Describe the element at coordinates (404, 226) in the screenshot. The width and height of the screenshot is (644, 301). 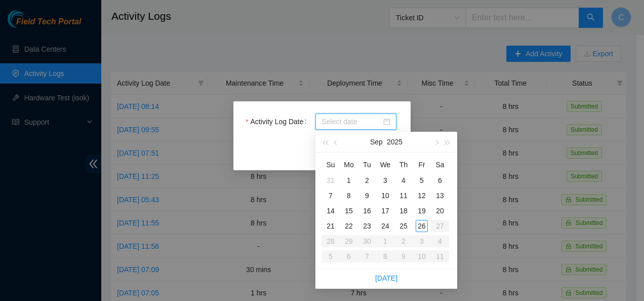
I see `td: 2025-09-25` at that location.